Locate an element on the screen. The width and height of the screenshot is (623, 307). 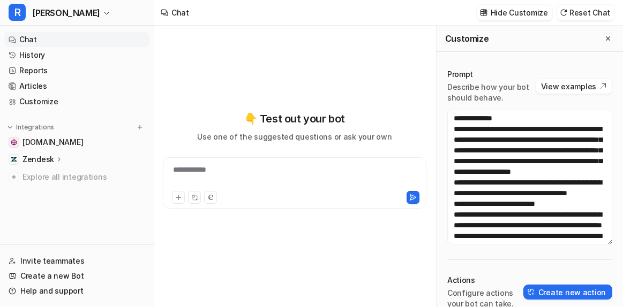
p: Actions is located at coordinates (485, 281).